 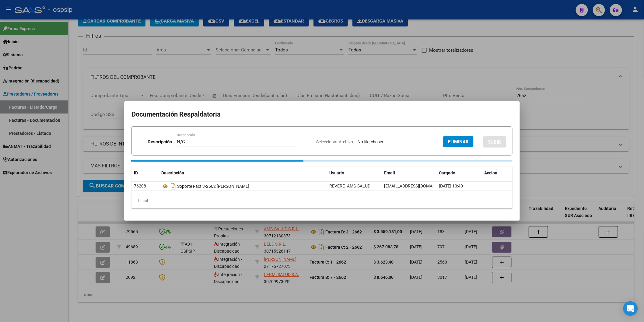 What do you see at coordinates (352, 186) in the screenshot?
I see `span: REVERE -AMG SALUD- -` at bounding box center [352, 186].